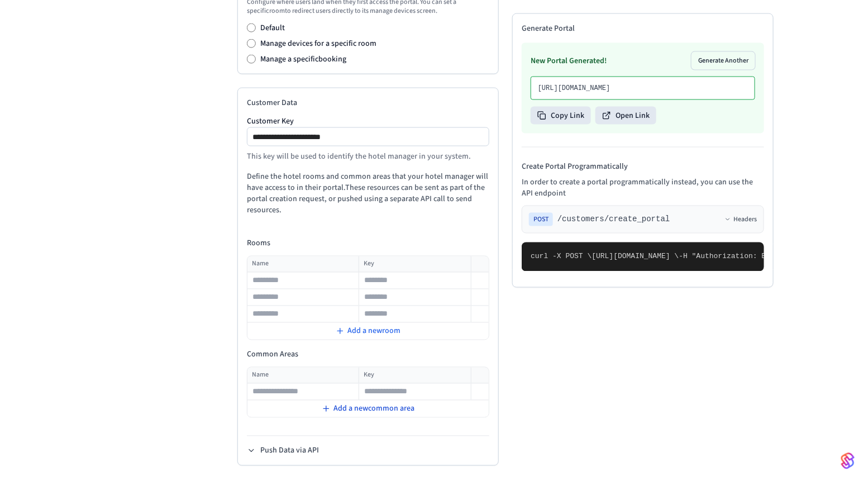  What do you see at coordinates (368, 355) in the screenshot?
I see `h4: Common Areas` at bounding box center [368, 355].